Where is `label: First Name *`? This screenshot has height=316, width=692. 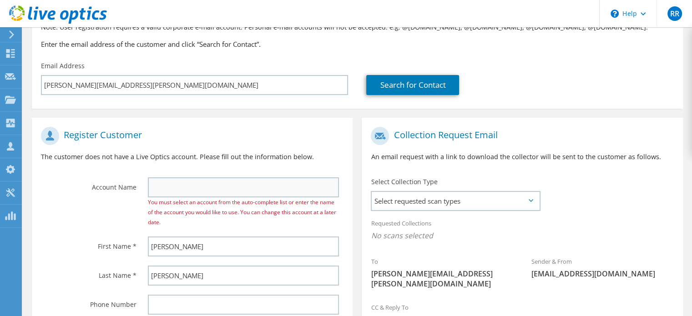
label: First Name * is located at coordinates (89, 244).